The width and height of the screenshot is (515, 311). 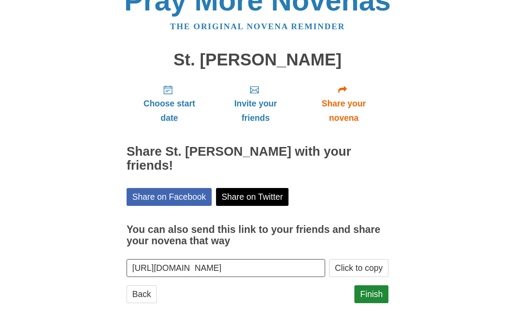 What do you see at coordinates (169, 111) in the screenshot?
I see `span: Choose start date` at bounding box center [169, 111].